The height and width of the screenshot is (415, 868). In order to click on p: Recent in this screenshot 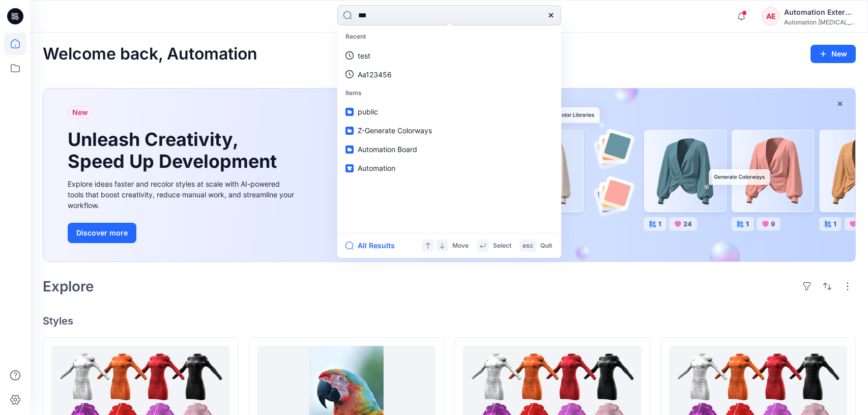, I will do `click(450, 37)`.